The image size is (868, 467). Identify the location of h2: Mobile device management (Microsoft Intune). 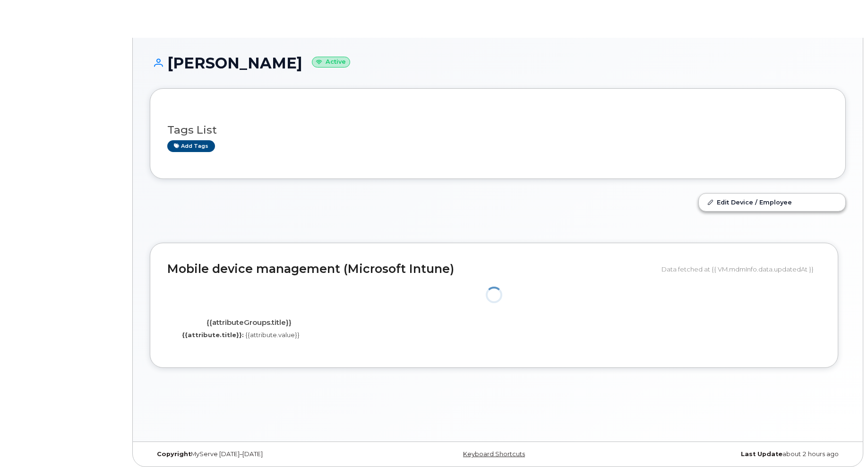
(411, 269).